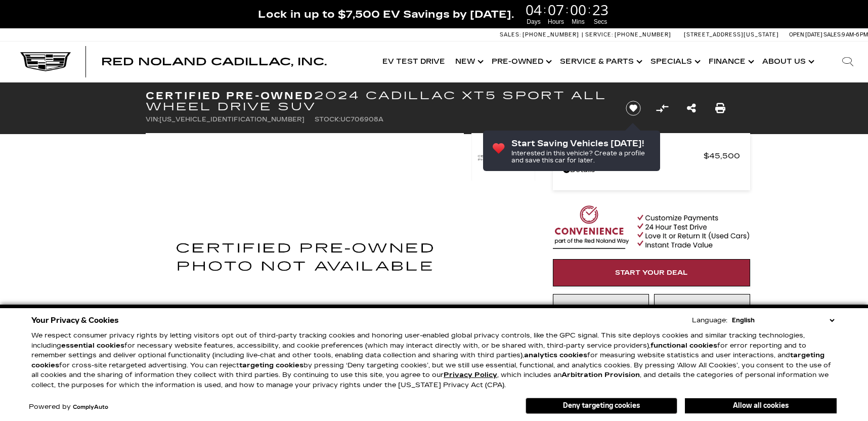  Describe the element at coordinates (68, 407) in the screenshot. I see `div: Powered by` at that location.